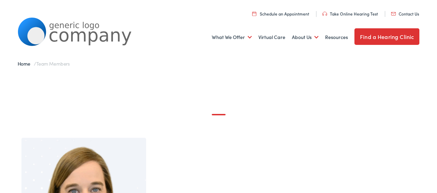  Describe the element at coordinates (405, 13) in the screenshot. I see `a: Contact Us` at that location.